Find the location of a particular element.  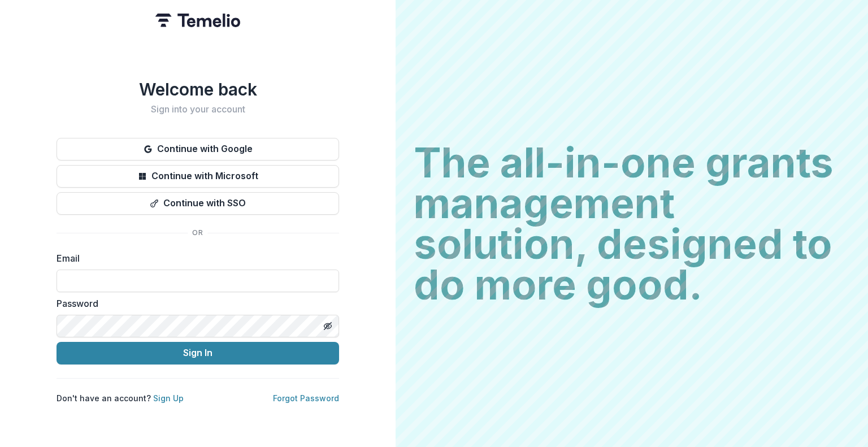

button: Continue with Google is located at coordinates (198, 149).